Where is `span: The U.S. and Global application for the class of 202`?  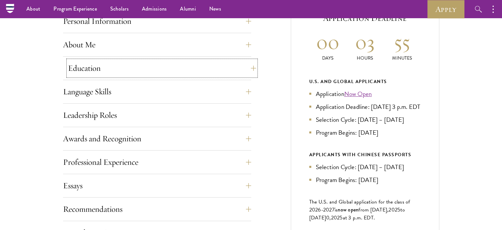 span: The U.S. and Global application for the class of 202 is located at coordinates (360, 205).